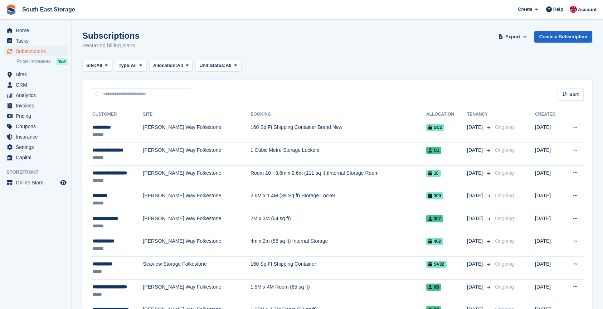 This screenshot has height=309, width=603. I want to click on th: Booking, so click(338, 114).